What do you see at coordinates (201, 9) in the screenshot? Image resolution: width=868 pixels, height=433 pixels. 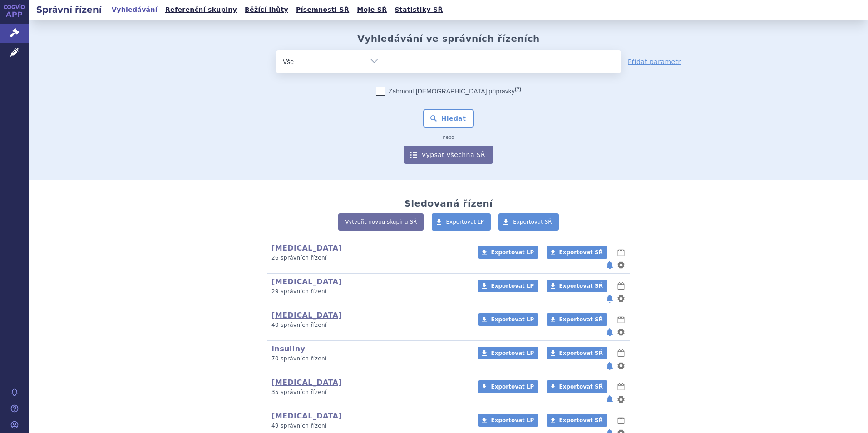 I see `a: Referenční skupiny` at bounding box center [201, 9].